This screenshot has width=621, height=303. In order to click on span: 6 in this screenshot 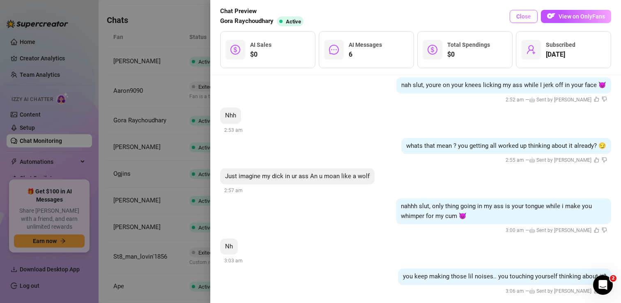, I will do `click(365, 55)`.